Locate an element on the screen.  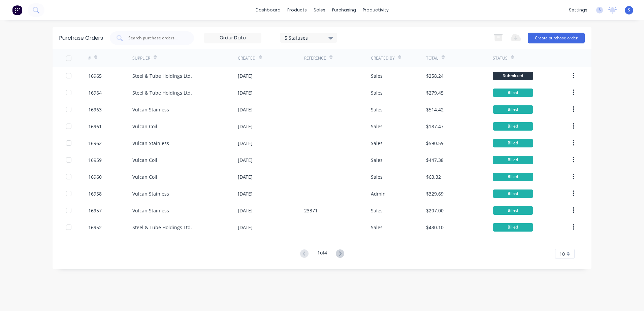
div: $258.24 is located at coordinates (435, 76).